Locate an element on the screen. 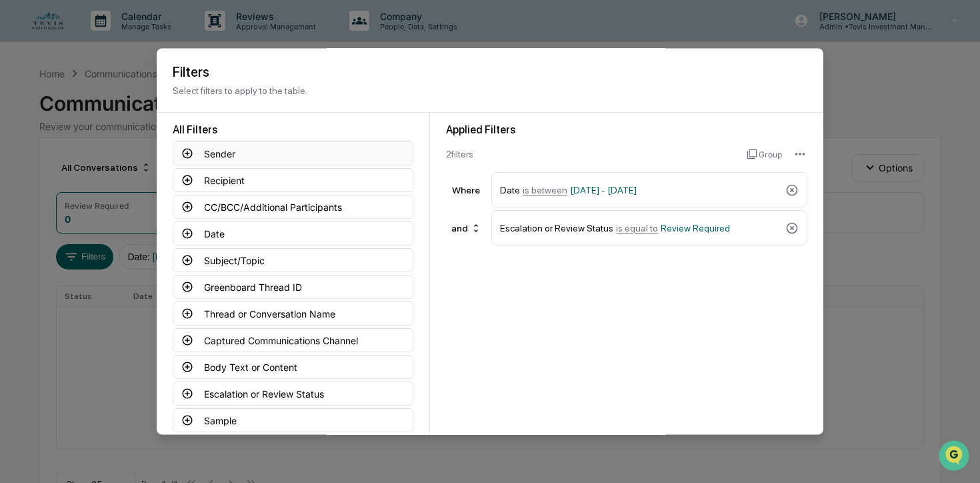 The width and height of the screenshot is (980, 483). button: Captured Communications Channel is located at coordinates (293, 340).